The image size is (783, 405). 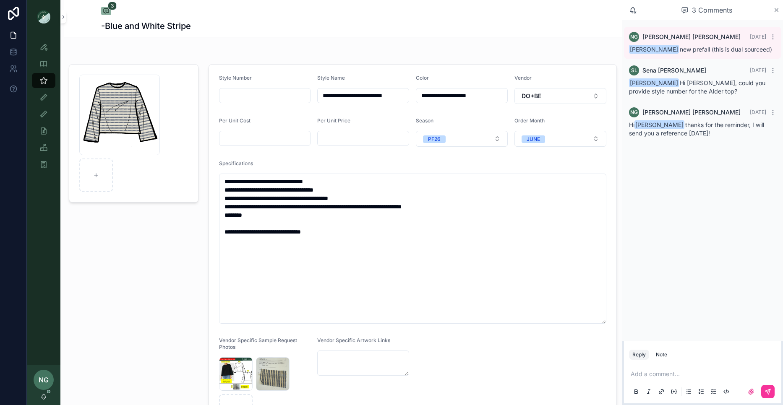 I want to click on button: Note, so click(x=661, y=355).